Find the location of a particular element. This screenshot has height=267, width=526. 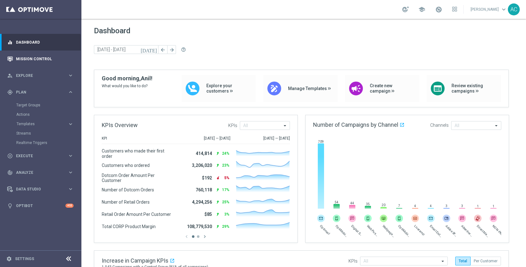

span: school is located at coordinates (422, 9).